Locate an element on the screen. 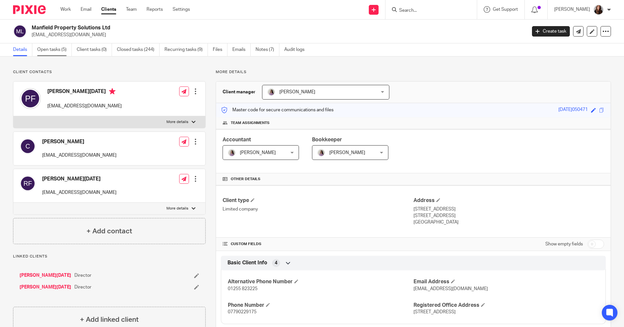 The height and width of the screenshot is (327, 624). h4: Alternative Phone Number is located at coordinates (321, 282).